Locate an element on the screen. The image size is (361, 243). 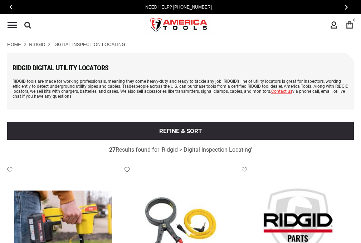
h1: RIDGID Digital Utility Locators is located at coordinates (180, 68).